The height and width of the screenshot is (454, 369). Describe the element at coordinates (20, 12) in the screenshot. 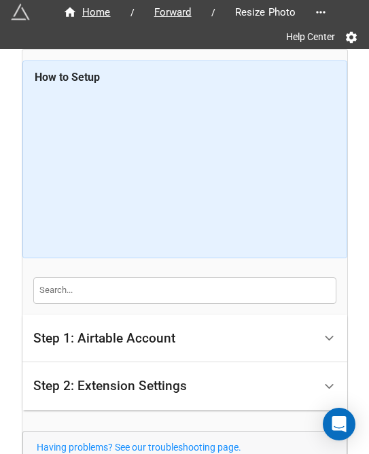

I see `img: miniextensions-icon.73ae0678.png` at that location.